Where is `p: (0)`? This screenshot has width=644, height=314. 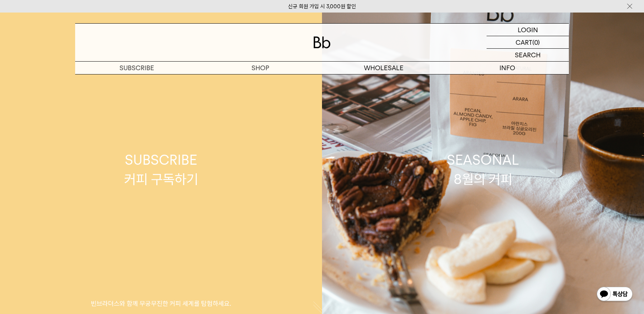
p: (0) is located at coordinates (536, 42).